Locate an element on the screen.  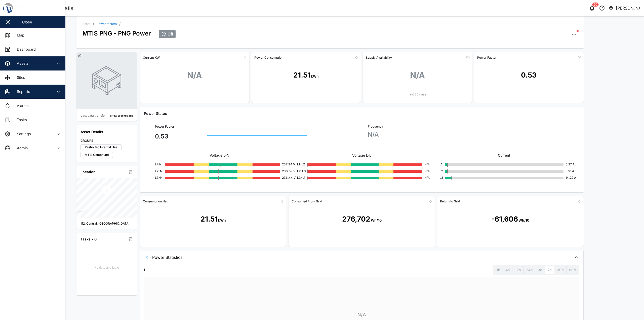
div: L3-N is located at coordinates (159, 178).